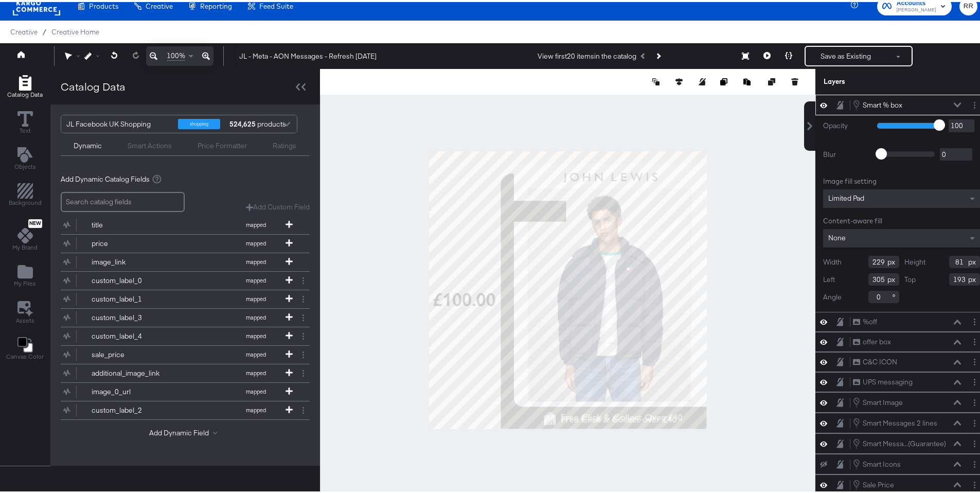 The height and width of the screenshot is (493, 980). Describe the element at coordinates (25, 129) in the screenshot. I see `span: Text` at that location.